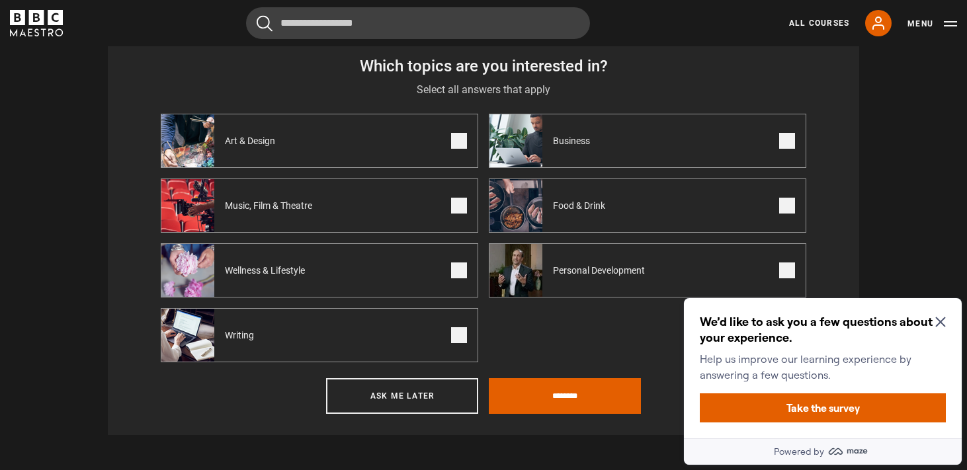 This screenshot has height=470, width=967. Describe the element at coordinates (601, 271) in the screenshot. I see `span: Personal Development` at that location.